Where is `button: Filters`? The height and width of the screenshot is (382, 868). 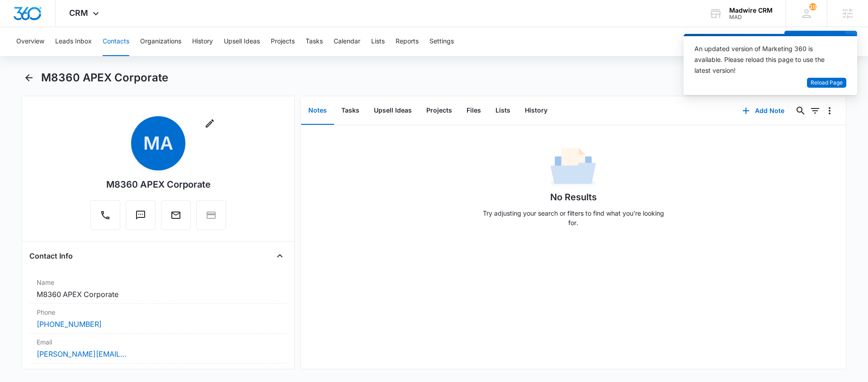
button: Filters is located at coordinates (815, 111).